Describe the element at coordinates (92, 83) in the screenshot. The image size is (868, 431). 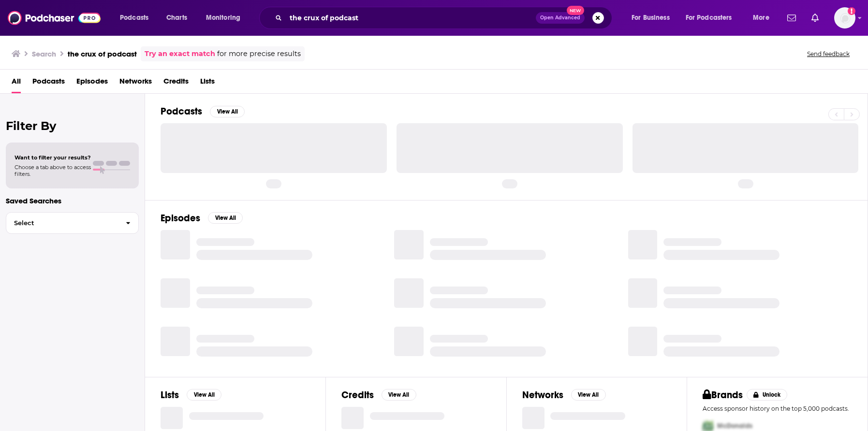
I see `span: Episodes` at that location.